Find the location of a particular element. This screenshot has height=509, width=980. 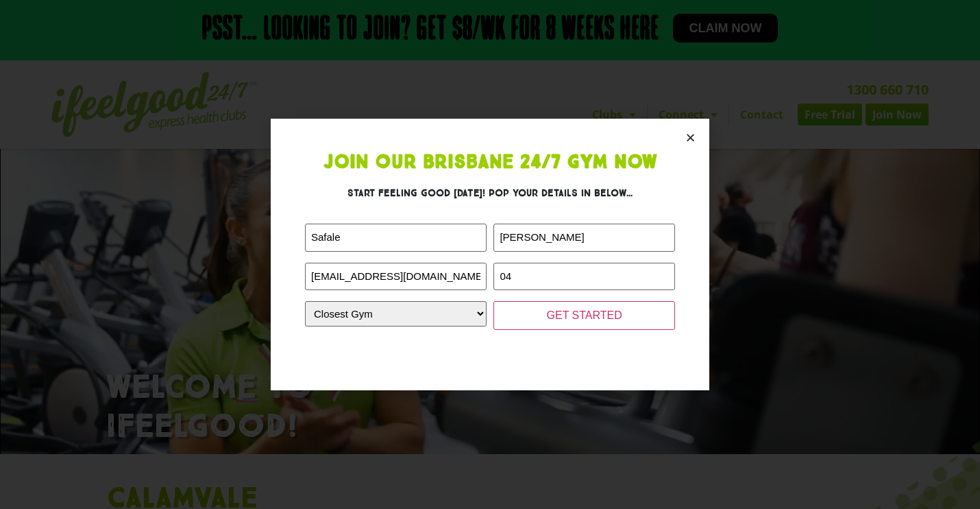

h1: Join Our Brisbane 24/7 Gym Now is located at coordinates (490, 163).